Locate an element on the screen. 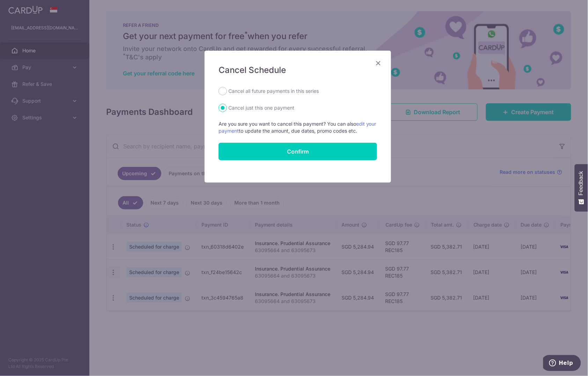 This screenshot has height=376, width=588. span: Help is located at coordinates (23, 8).